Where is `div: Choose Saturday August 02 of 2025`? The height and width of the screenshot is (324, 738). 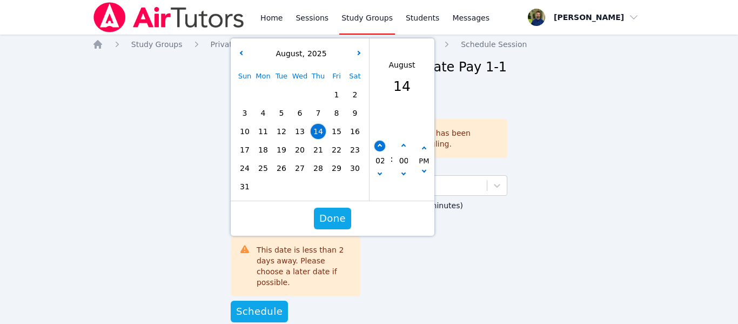
div: Choose Saturday August 02 of 2025 is located at coordinates (355, 95).